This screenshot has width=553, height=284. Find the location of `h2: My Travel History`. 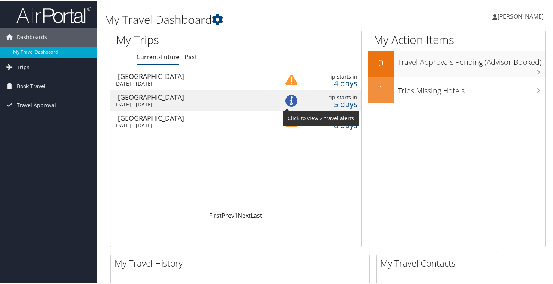

h2: My Travel History is located at coordinates (242, 262).